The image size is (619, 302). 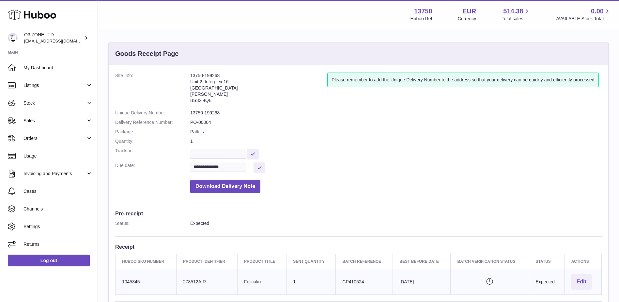 I want to click on dd: Pallets, so click(x=396, y=132).